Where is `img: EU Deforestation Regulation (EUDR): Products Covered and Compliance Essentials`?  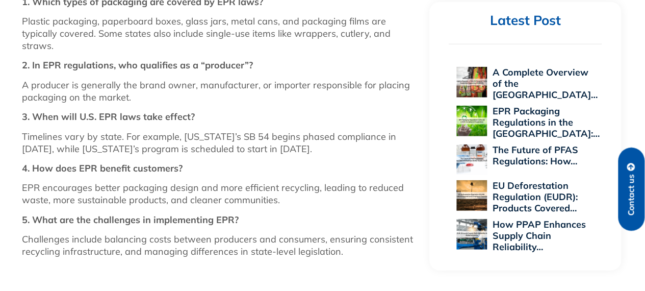 img: EU Deforestation Regulation (EUDR): Products Covered and Compliance Essentials is located at coordinates (471, 195).